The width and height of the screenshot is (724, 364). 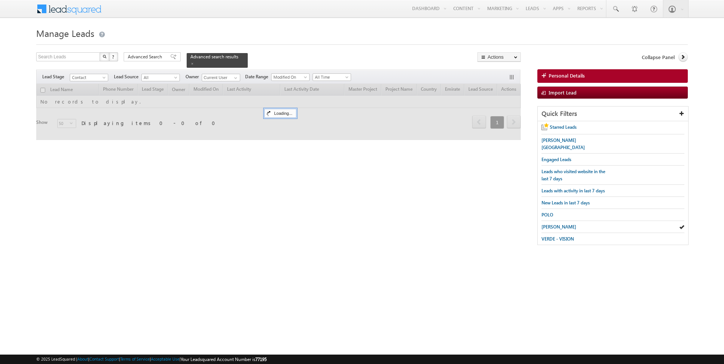 What do you see at coordinates (557, 239) in the screenshot?
I see `span: VERDE - VISION` at bounding box center [557, 239].